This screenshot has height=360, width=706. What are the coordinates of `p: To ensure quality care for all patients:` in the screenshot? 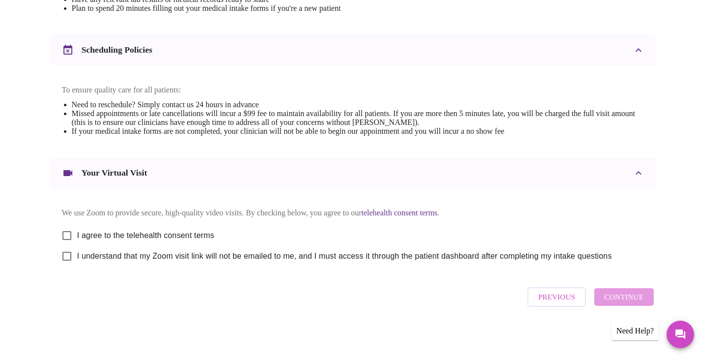 It's located at (353, 90).